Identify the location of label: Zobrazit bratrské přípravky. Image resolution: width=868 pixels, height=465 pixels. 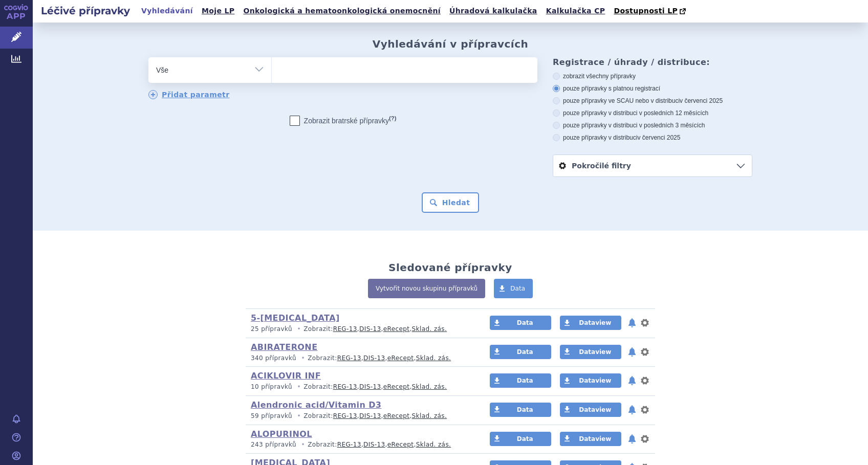
(343, 121).